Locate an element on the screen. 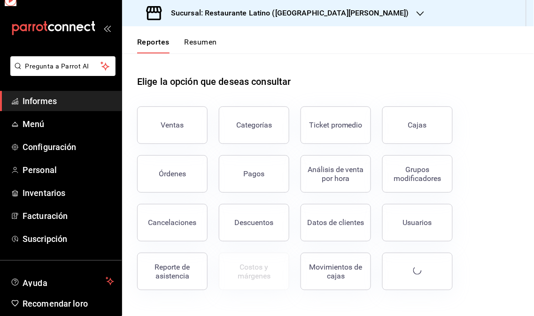 The width and height of the screenshot is (534, 316). button: Ticket promedio is located at coordinates (336, 125).